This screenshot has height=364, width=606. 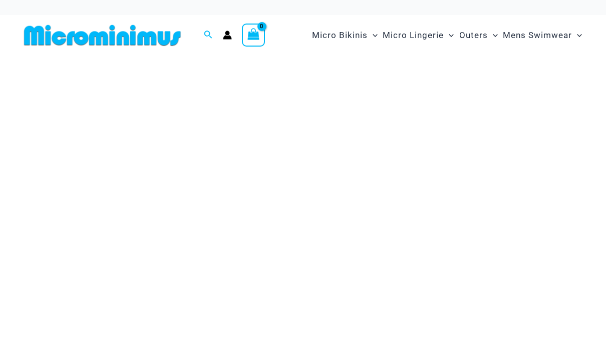 What do you see at coordinates (209, 35) in the screenshot?
I see `a: Search icon link` at bounding box center [209, 35].